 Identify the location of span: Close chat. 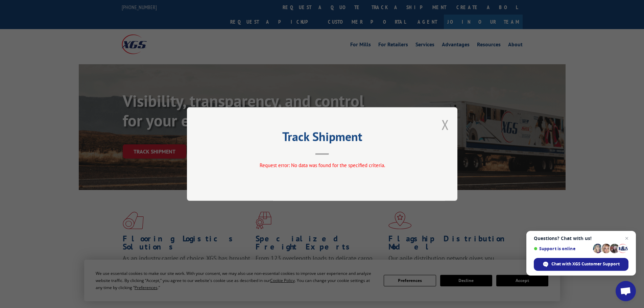
(627, 239).